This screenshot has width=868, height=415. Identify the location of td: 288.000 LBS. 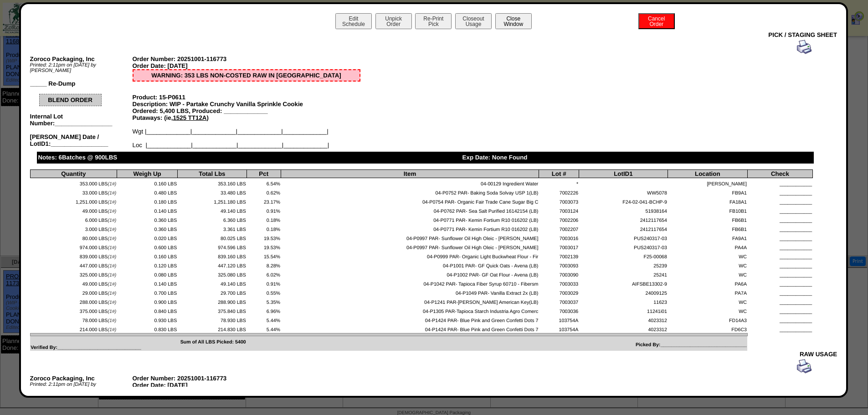
(73, 301).